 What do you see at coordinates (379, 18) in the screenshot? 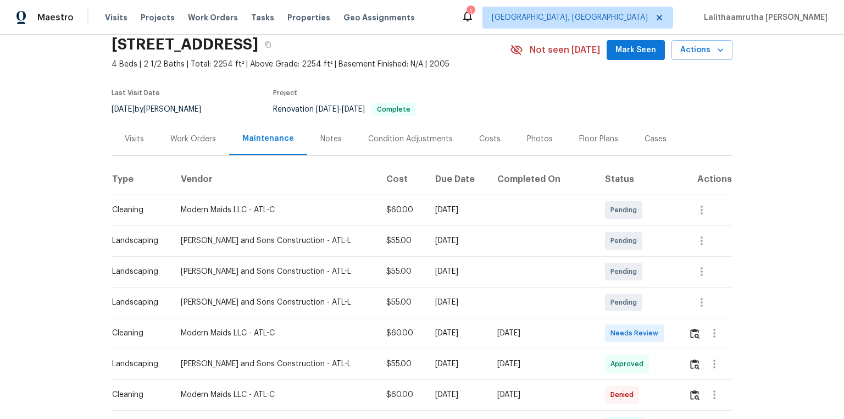
I see `span: Geo Assignments` at bounding box center [379, 18].